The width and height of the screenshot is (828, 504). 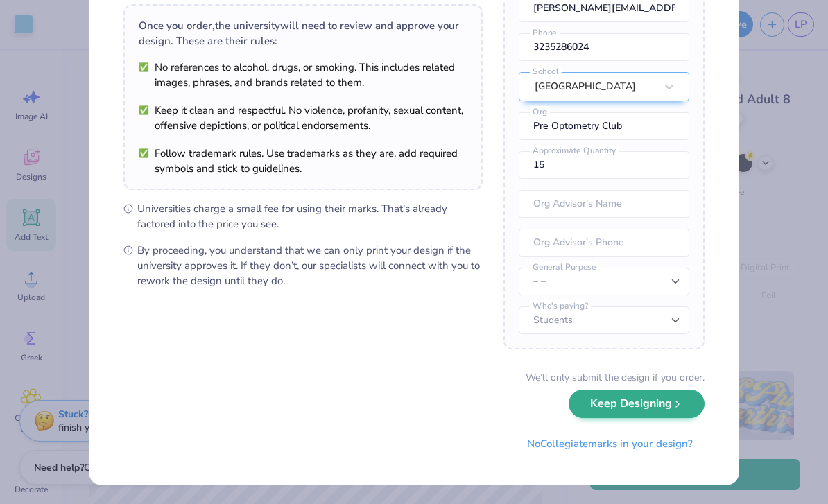 What do you see at coordinates (636, 403) in the screenshot?
I see `button: Keep Designing` at bounding box center [636, 403].